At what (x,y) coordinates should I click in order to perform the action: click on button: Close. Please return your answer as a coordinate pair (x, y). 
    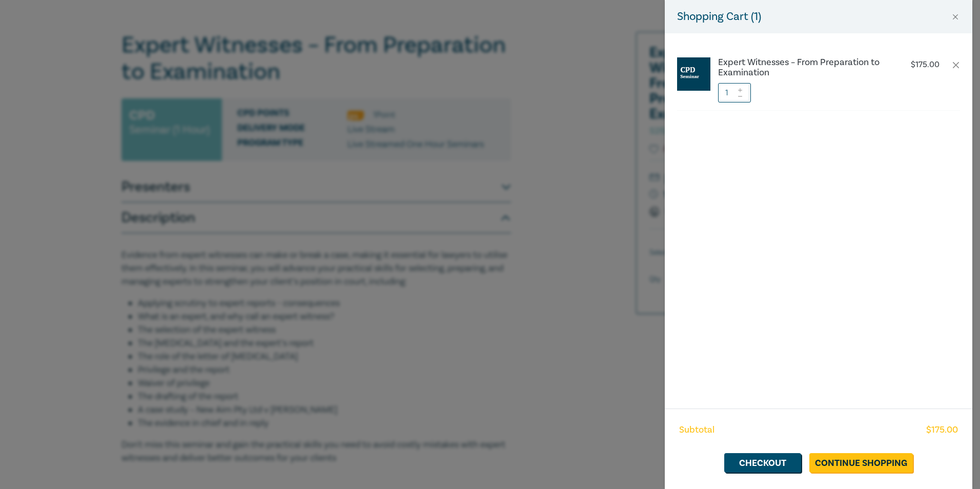
    Looking at the image, I should click on (955, 17).